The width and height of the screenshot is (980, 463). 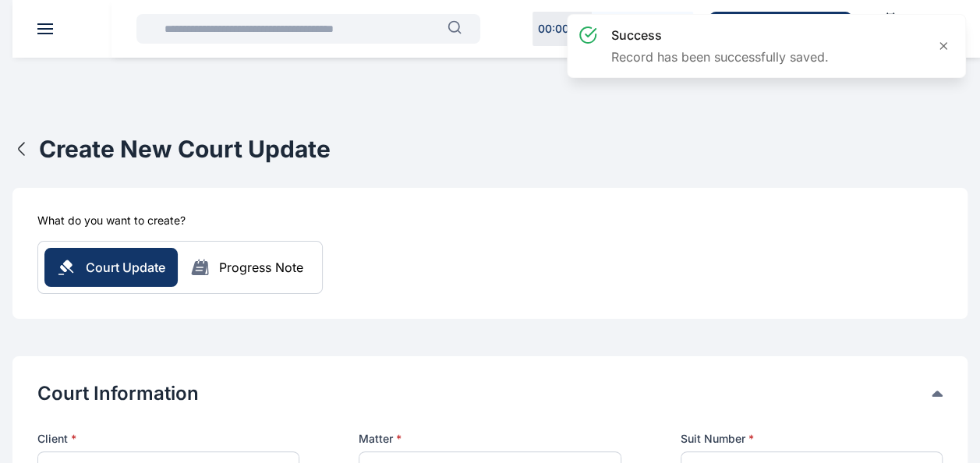 I want to click on button: Progress Note, so click(x=247, y=267).